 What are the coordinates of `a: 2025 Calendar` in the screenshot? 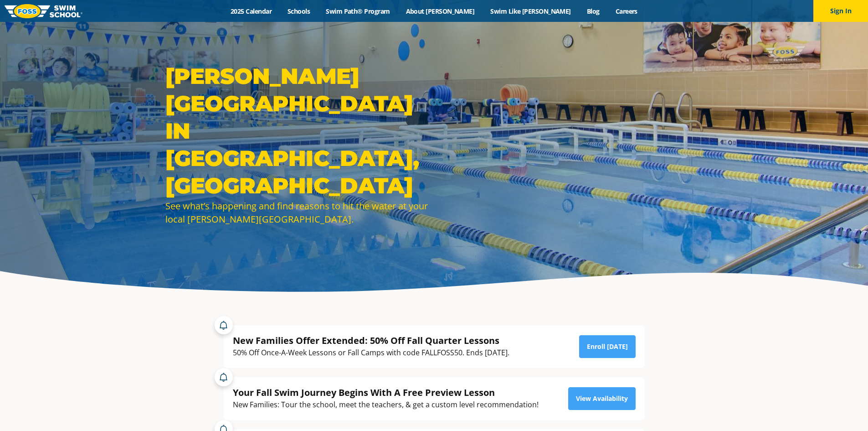 It's located at (251, 11).